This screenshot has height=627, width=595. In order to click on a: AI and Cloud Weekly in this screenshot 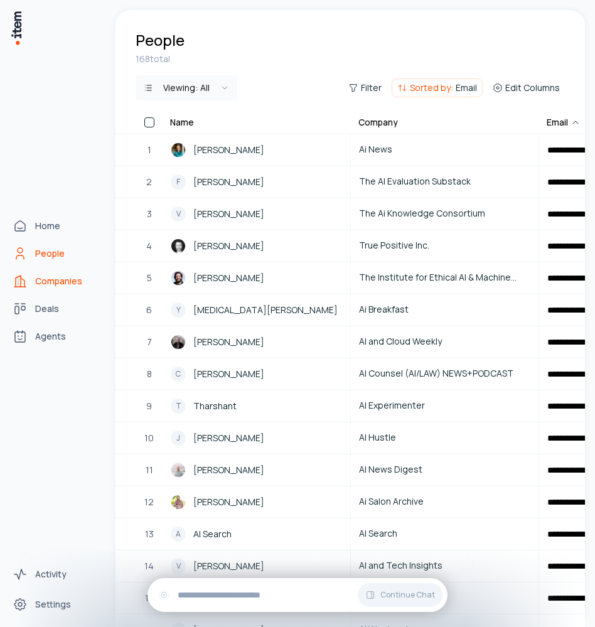, I will do `click(444, 342)`.